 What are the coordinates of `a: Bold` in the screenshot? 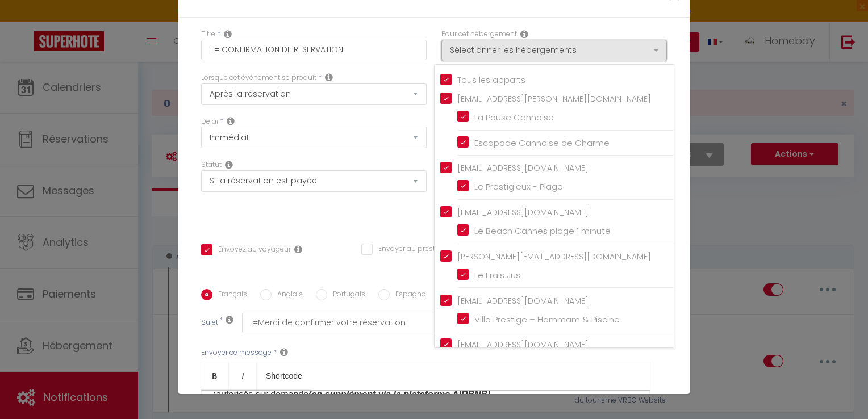 It's located at (215, 376).